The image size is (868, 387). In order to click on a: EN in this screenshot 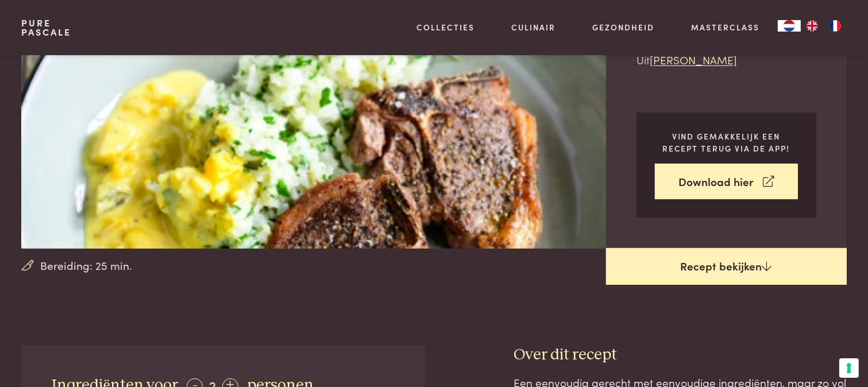, I will do `click(812, 26)`.